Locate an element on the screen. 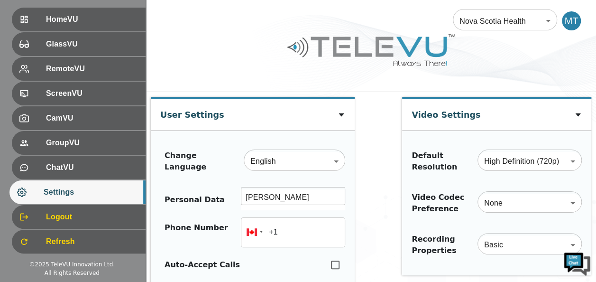 Image resolution: width=596 pixels, height=282 pixels. div: Video Codec Preference is located at coordinates (440, 203).